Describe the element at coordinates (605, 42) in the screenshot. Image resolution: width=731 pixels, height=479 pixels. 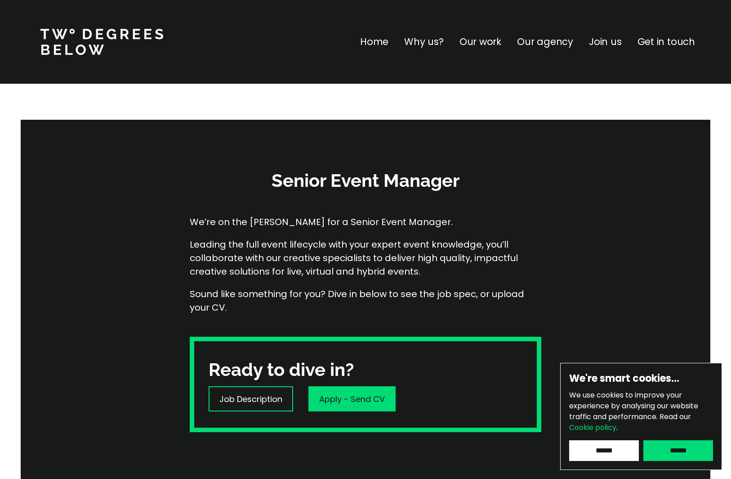
I see `a: Join us` at that location.